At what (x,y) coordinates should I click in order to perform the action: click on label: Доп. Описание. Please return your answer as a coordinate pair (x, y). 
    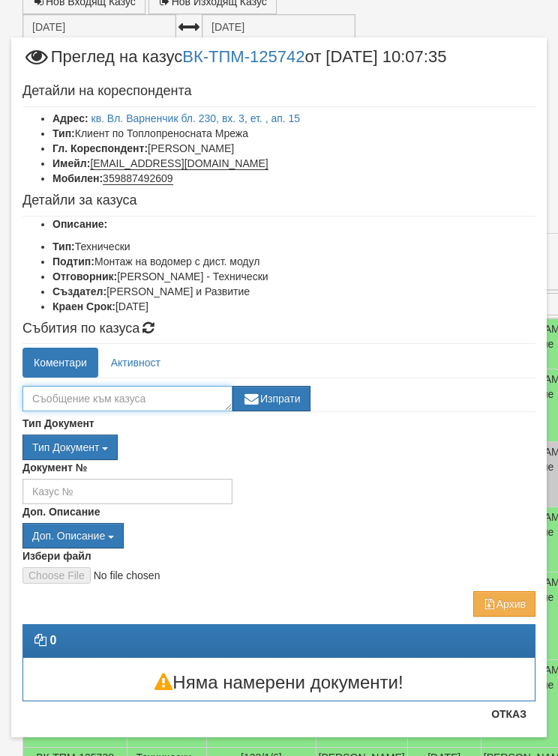
    Looking at the image, I should click on (61, 512).